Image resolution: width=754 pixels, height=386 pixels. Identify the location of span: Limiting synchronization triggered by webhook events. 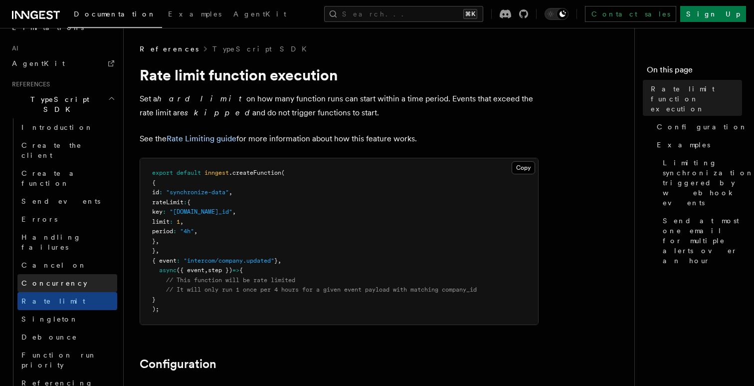
(708, 183).